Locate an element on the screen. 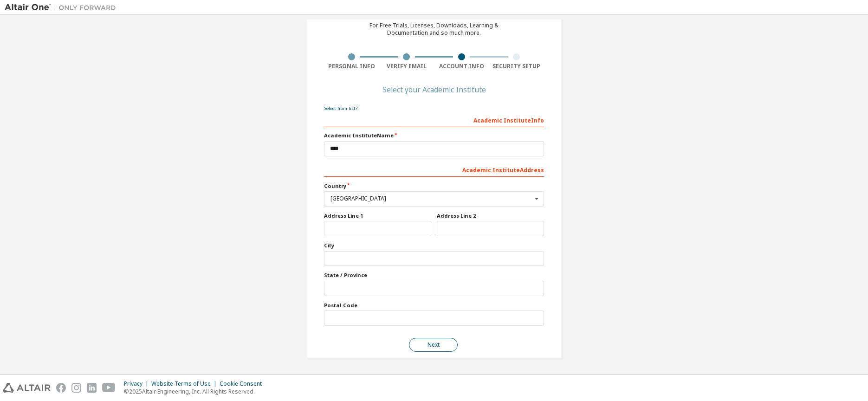 The image size is (868, 401). img: linkedin.svg is located at coordinates (92, 388).